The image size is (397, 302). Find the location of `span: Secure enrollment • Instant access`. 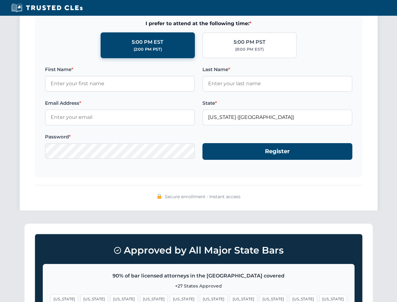

span: Secure enrollment • Instant access is located at coordinates (203, 197).